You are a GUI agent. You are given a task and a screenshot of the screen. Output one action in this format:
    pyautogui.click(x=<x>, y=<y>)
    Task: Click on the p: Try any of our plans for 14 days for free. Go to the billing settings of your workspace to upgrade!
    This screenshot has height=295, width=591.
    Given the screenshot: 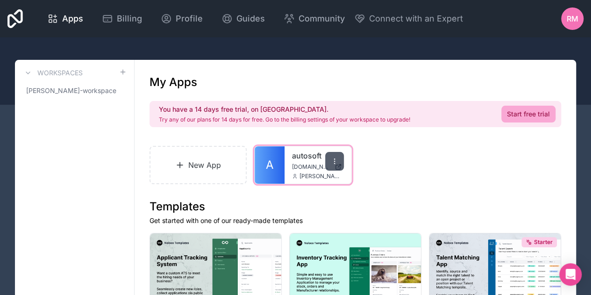 What is the action you would take?
    pyautogui.click(x=284, y=120)
    